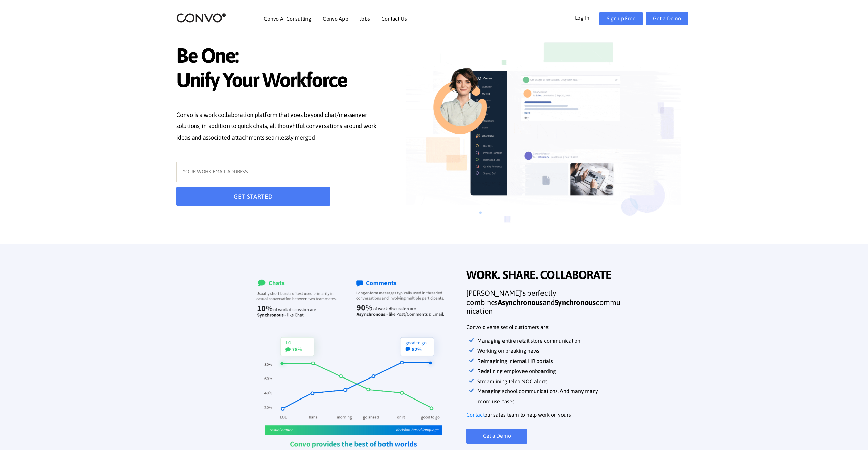 This screenshot has height=450, width=868. What do you see at coordinates (545, 327) in the screenshot?
I see `p: Convo diverse set of customers are:` at bounding box center [545, 327].